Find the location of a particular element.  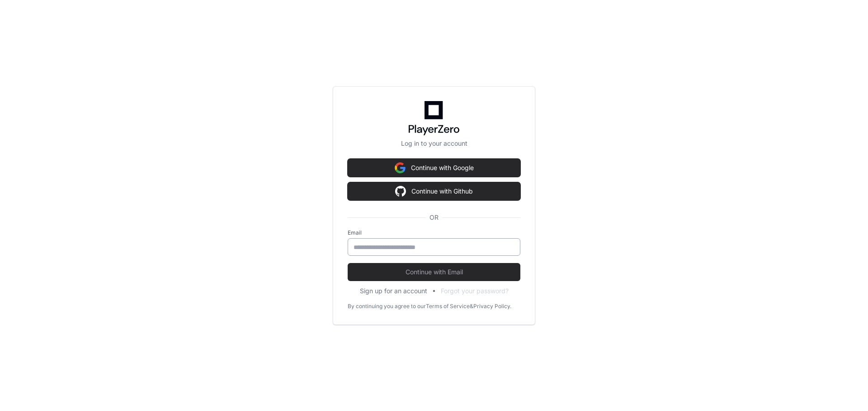

label: Email is located at coordinates (434, 233).